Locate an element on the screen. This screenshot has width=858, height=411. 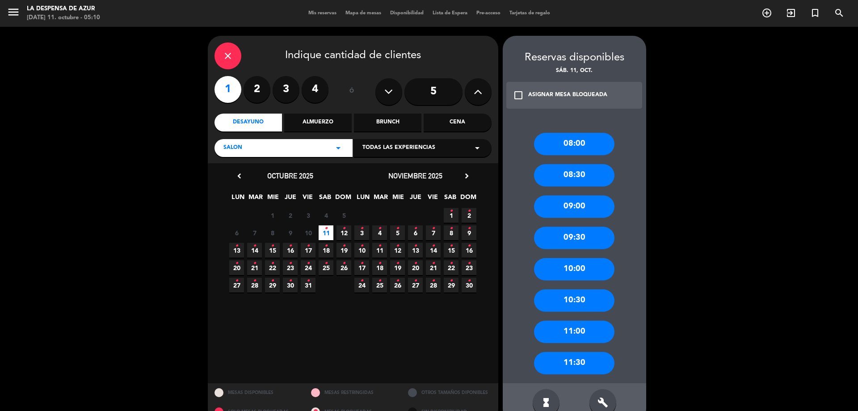
span: 28 is located at coordinates (254, 285).